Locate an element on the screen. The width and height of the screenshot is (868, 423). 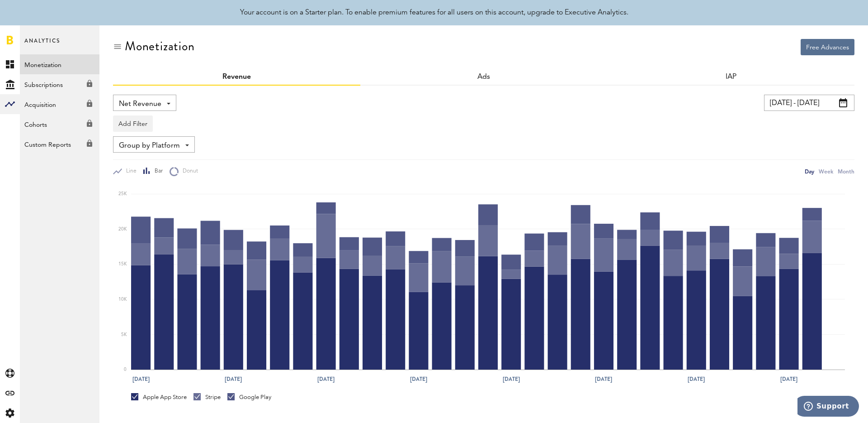
text: 10K is located at coordinates (123, 299).